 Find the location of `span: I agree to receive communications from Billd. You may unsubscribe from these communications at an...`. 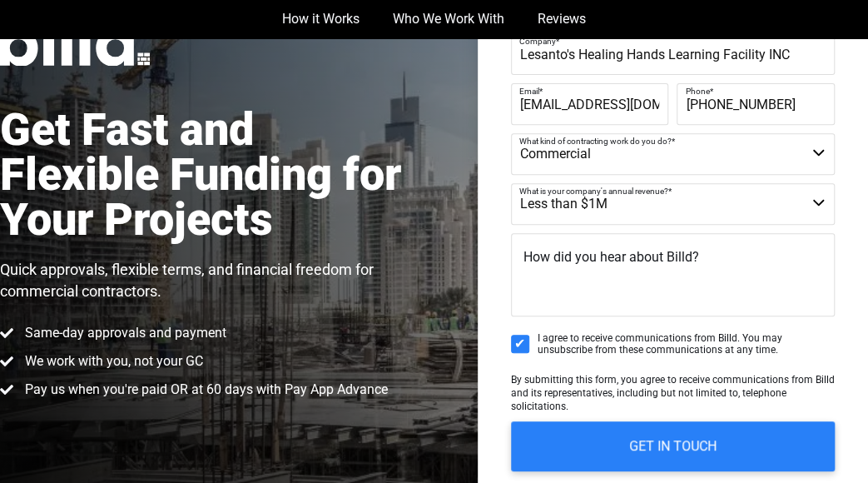

span: I agree to receive communications from Billd. You may unsubscribe from these communications at an... is located at coordinates (686, 344).